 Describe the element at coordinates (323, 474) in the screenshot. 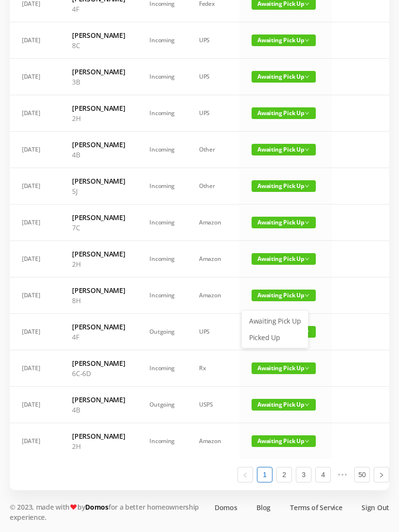

I see `li: 4` at that location.